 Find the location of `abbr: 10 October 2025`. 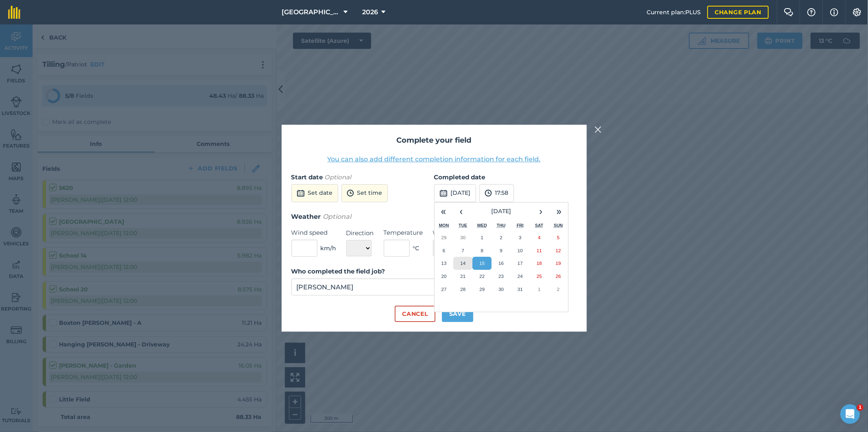

abbr: 10 October 2025 is located at coordinates (520, 250).